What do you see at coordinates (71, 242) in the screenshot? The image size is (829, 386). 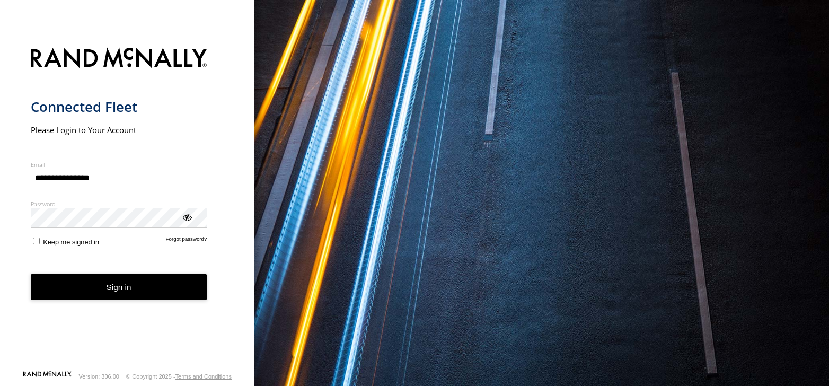 I see `span: Keep me signed in` at bounding box center [71, 242].